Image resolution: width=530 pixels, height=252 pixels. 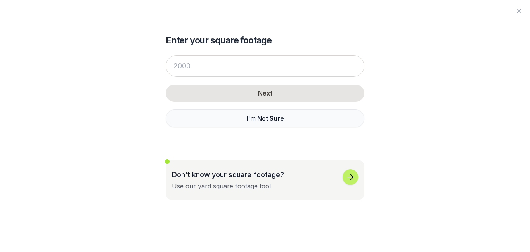 What do you see at coordinates (265, 40) in the screenshot?
I see `h2: Enter your square footage` at bounding box center [265, 40].